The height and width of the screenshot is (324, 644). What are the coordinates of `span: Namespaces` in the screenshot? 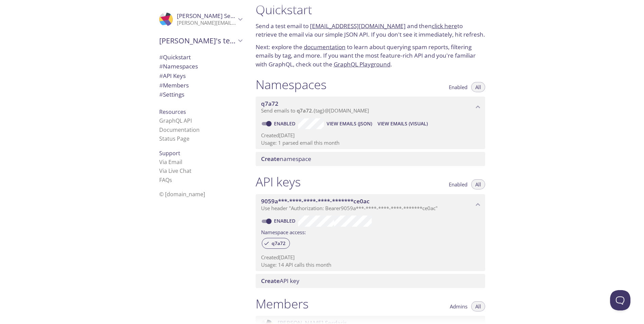 It's located at (178, 66).